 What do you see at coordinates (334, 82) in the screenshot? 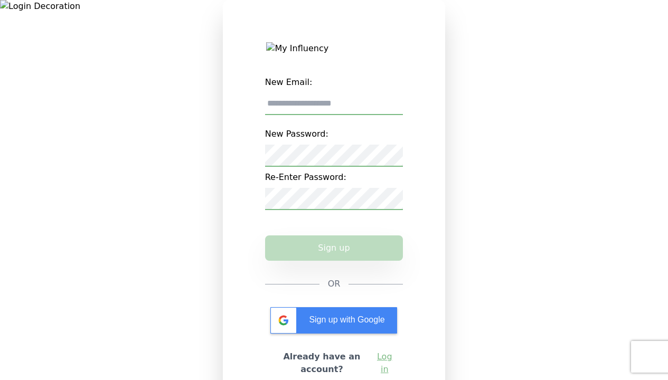
I see `label: New Email:` at bounding box center [334, 82].